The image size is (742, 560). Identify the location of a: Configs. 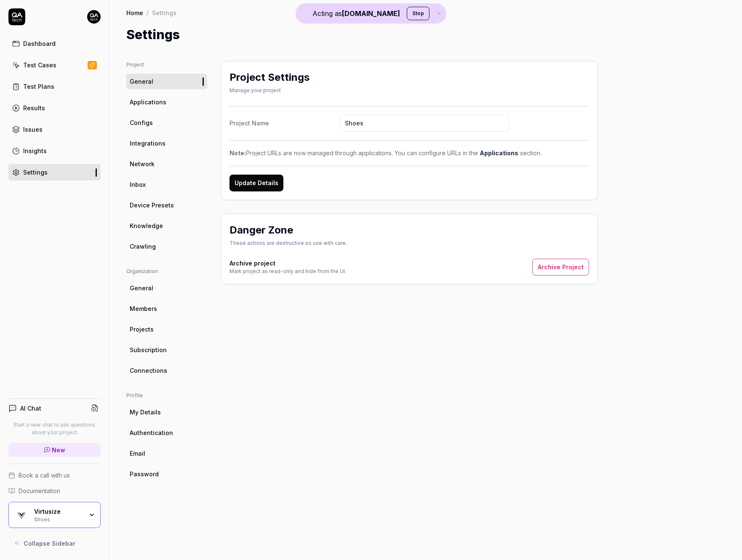
(167, 122).